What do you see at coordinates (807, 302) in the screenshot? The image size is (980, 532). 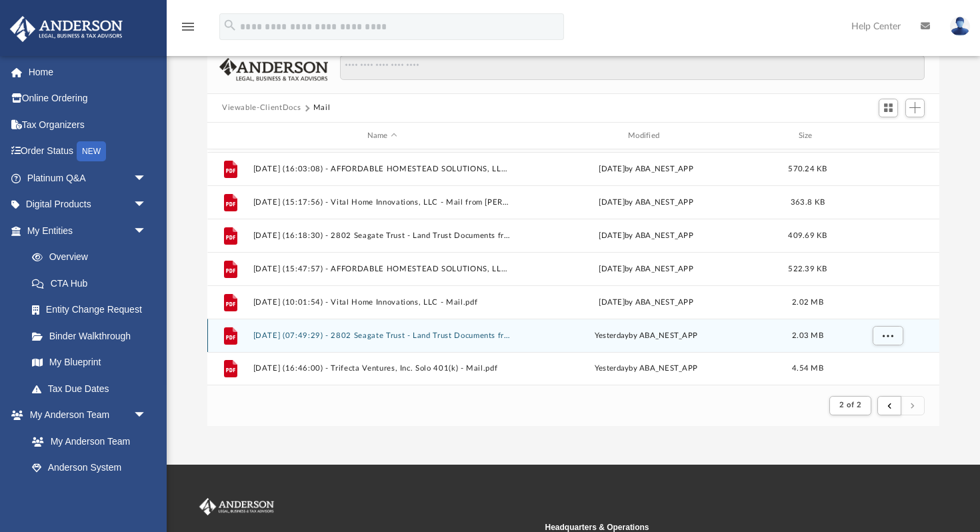 I see `span: 2.02 MB` at bounding box center [807, 302].